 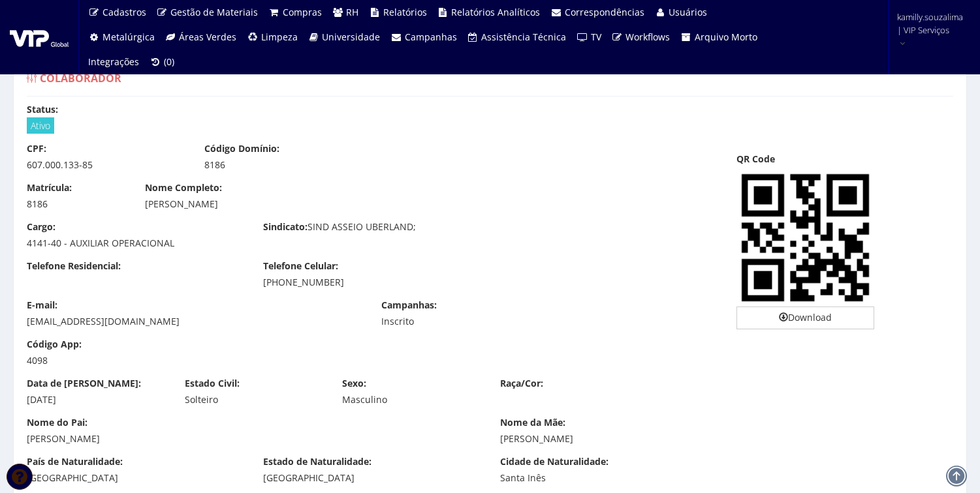 I want to click on label: Estado de Naturalidade:, so click(x=317, y=462).